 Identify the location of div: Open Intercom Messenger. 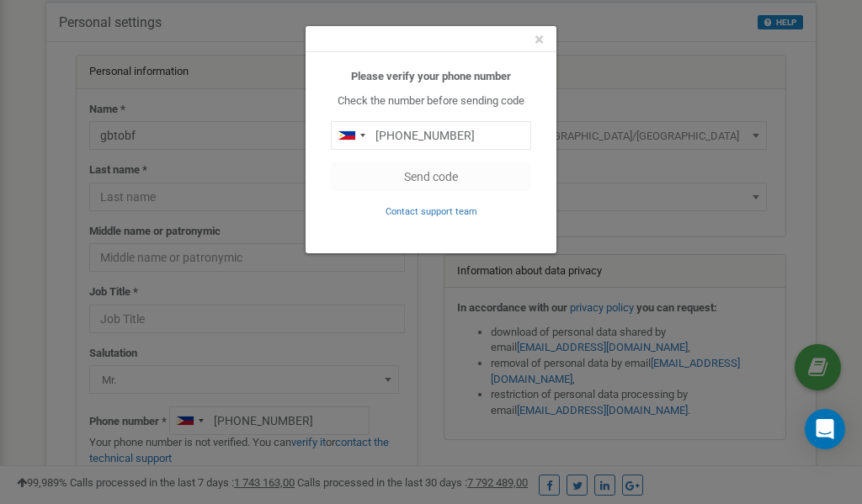
(824, 429).